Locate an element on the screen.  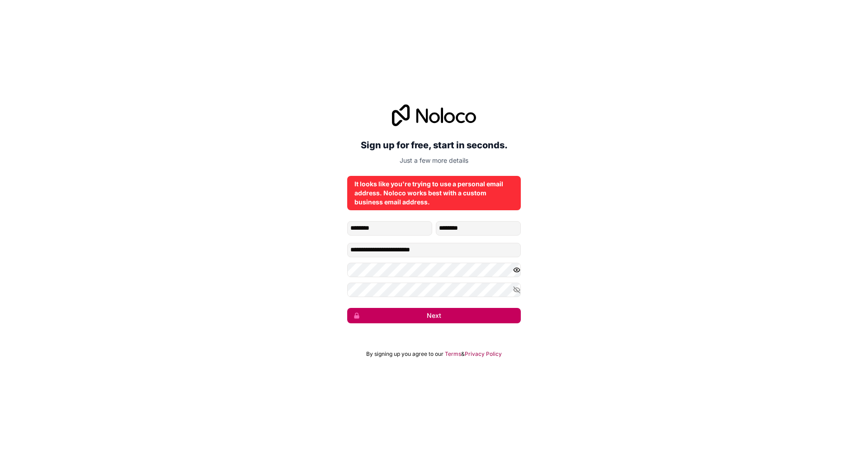
input: given-name is located at coordinates (390, 229).